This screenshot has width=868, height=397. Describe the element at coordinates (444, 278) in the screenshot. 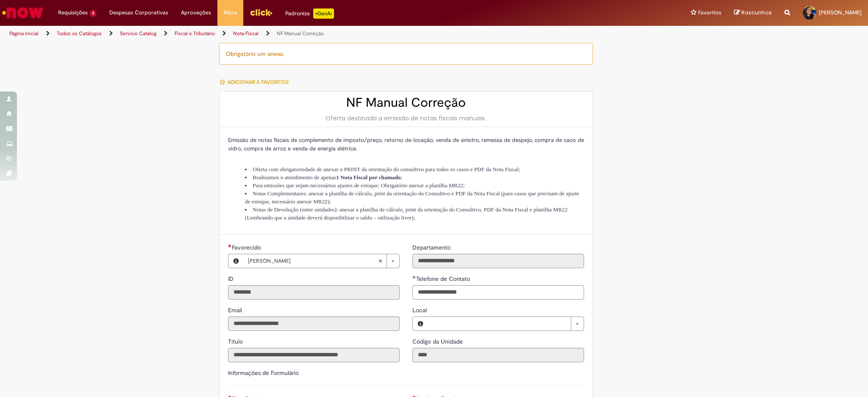

I see `span: Telefone de Contato` at that location.